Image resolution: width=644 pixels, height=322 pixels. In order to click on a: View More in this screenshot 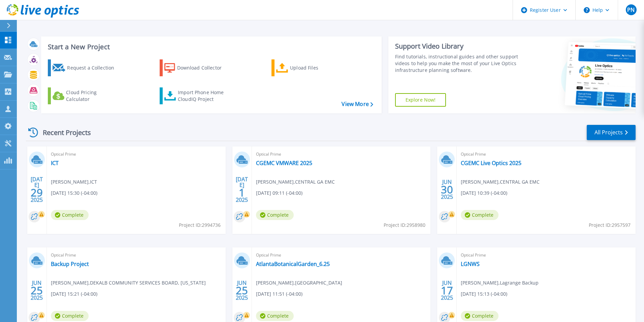, I will do `click(357, 104)`.